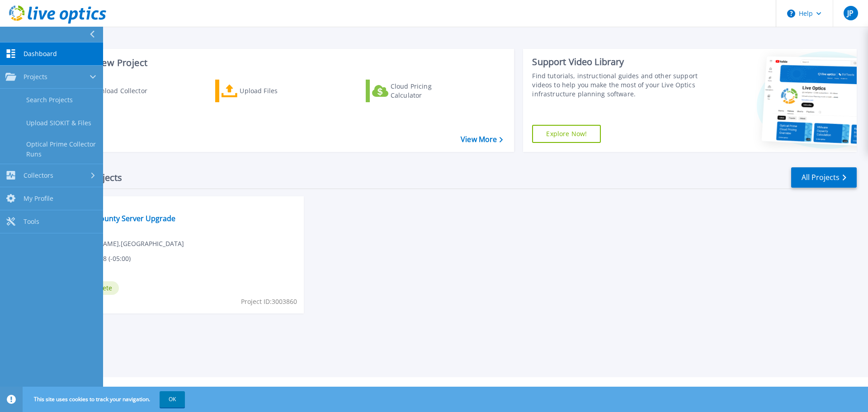 Image resolution: width=868 pixels, height=412 pixels. What do you see at coordinates (39, 198) in the screenshot?
I see `span: My Profile` at bounding box center [39, 198].